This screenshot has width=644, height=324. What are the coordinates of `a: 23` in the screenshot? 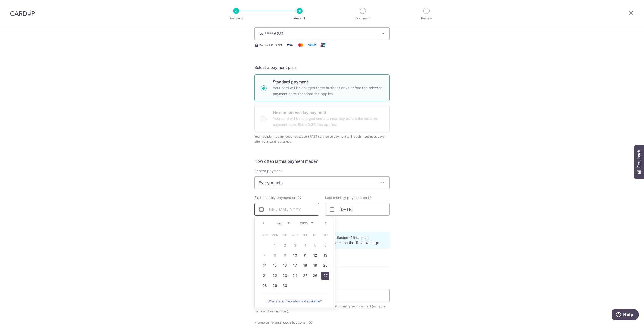 It's located at (285, 276).